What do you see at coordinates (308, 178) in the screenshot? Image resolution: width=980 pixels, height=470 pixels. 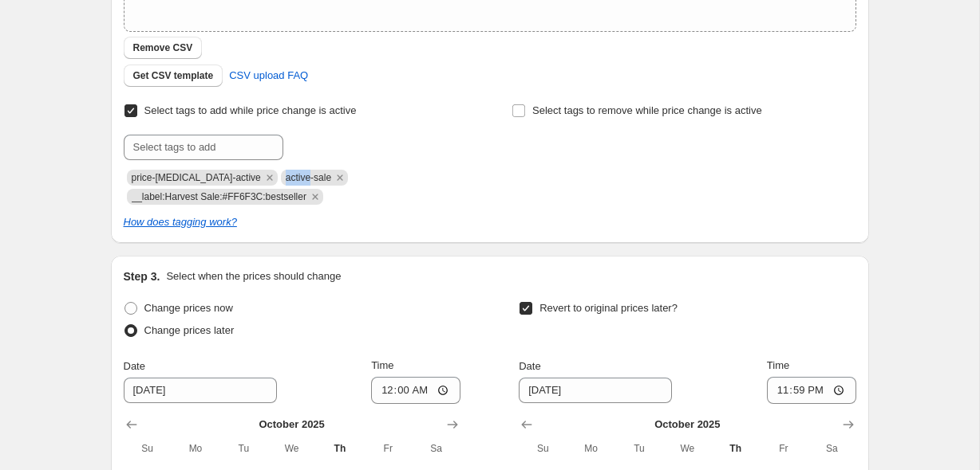 I see `span: active-sale` at bounding box center [308, 178].